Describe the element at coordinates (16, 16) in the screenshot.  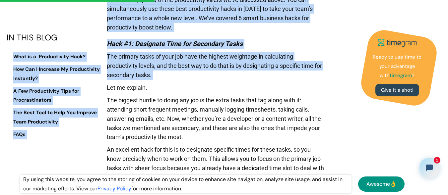
I see `button: Open chat widget` at that location.